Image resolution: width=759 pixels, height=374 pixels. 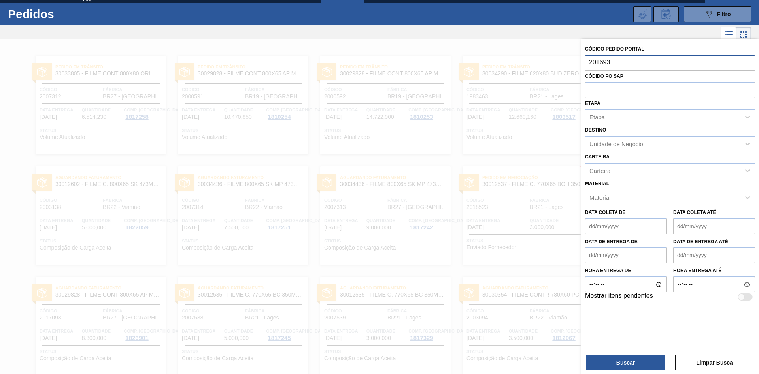 What do you see at coordinates (595, 130) in the screenshot?
I see `label: Destino` at bounding box center [595, 130].